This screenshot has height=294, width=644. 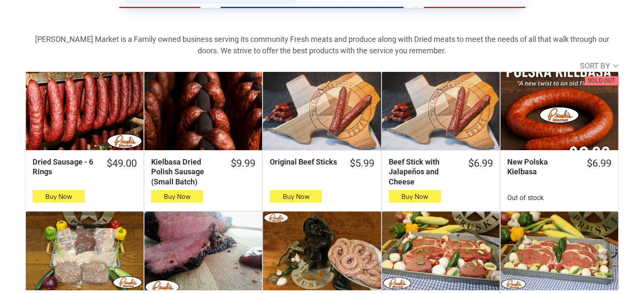 What do you see at coordinates (64, 167) in the screenshot?
I see `div: Dried Sausage - 6 Rings` at bounding box center [64, 167].